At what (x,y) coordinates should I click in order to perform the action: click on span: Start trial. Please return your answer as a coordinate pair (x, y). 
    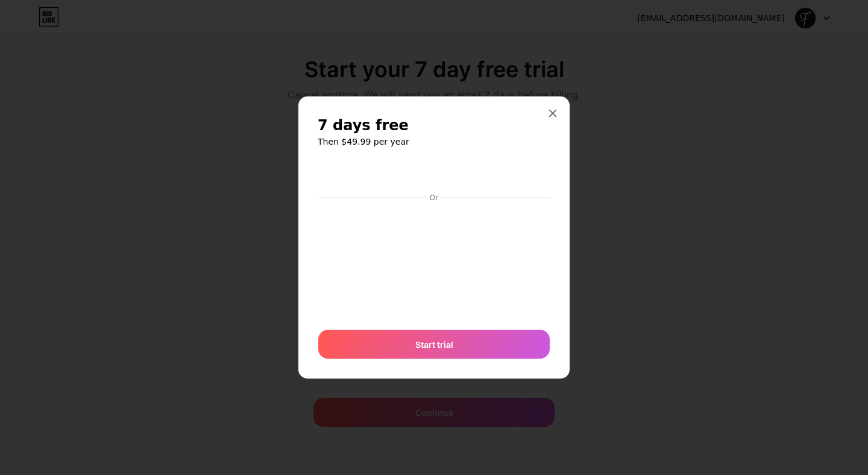
    Looking at the image, I should click on (434, 344).